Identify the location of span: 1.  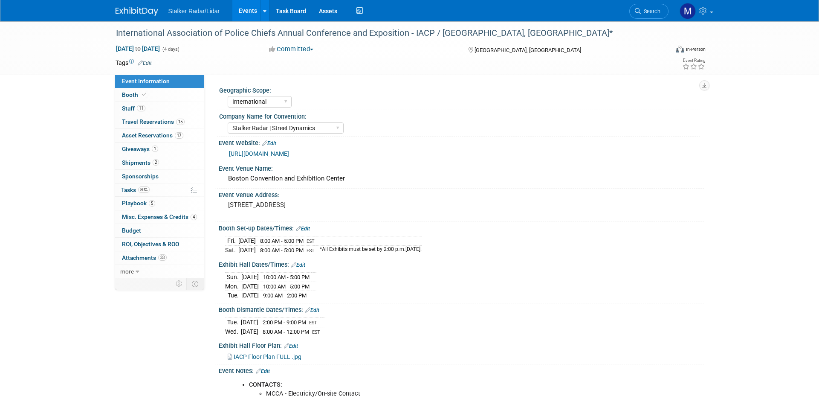
(155, 148).